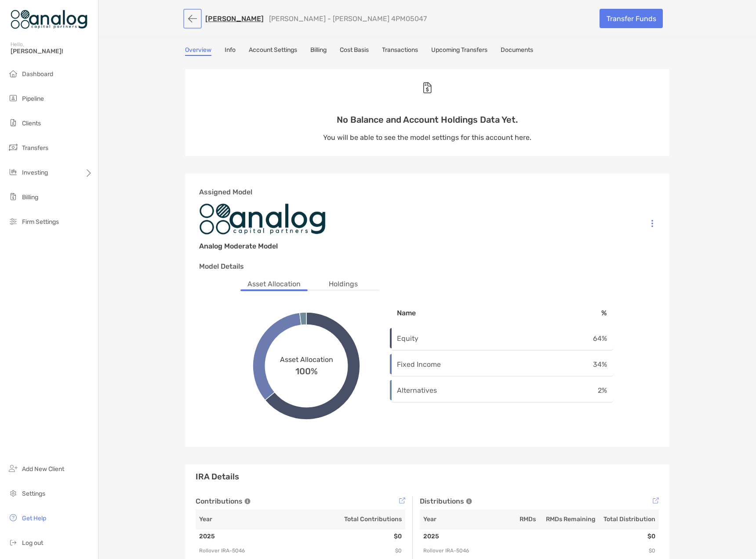 This screenshot has height=559, width=756. I want to click on img: Zoe Logo, so click(49, 19).